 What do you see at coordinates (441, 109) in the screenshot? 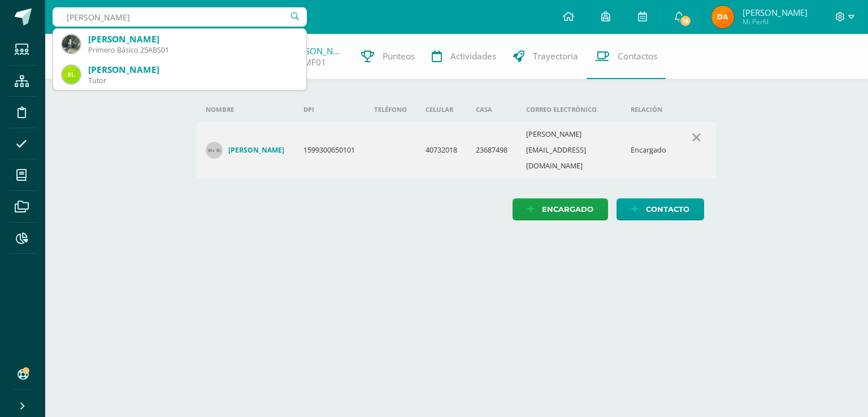
I see `th: Celular` at bounding box center [441, 109].